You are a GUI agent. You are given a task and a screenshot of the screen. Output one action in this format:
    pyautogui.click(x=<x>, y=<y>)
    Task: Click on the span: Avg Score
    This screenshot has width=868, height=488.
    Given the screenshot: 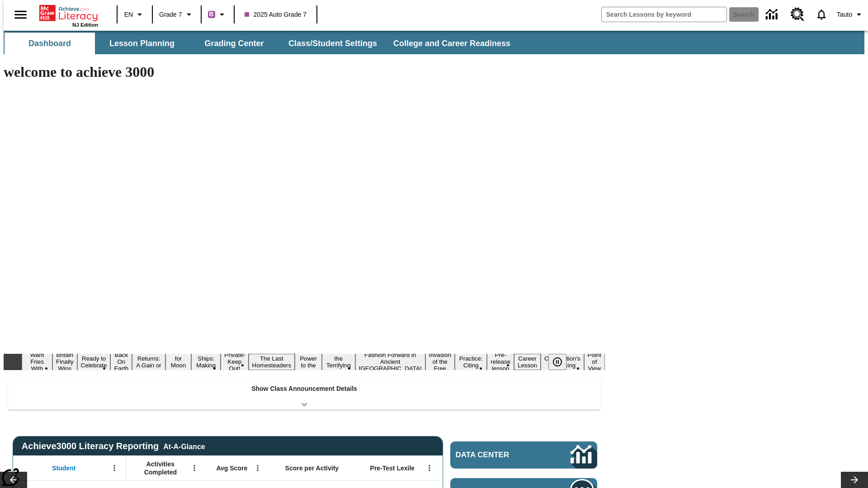 What is the action you would take?
    pyautogui.click(x=231, y=468)
    